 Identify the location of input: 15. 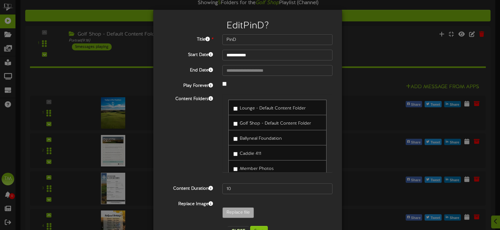
(277, 189).